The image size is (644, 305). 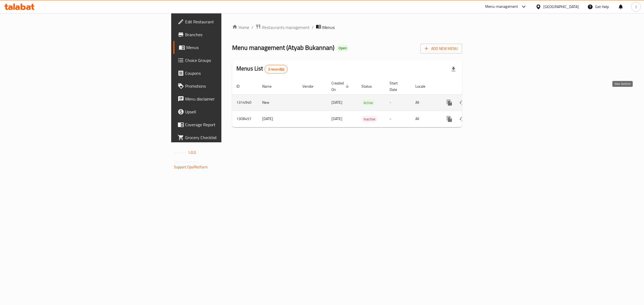 I want to click on span: Name, so click(x=270, y=86).